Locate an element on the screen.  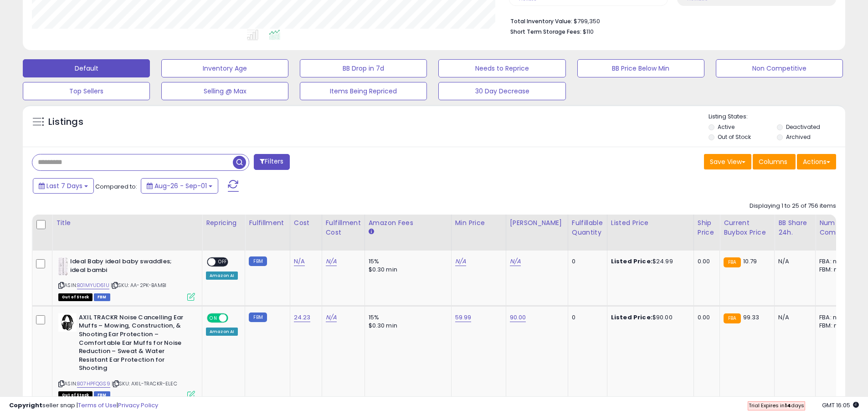
a: Privacy Policy is located at coordinates (138, 405).